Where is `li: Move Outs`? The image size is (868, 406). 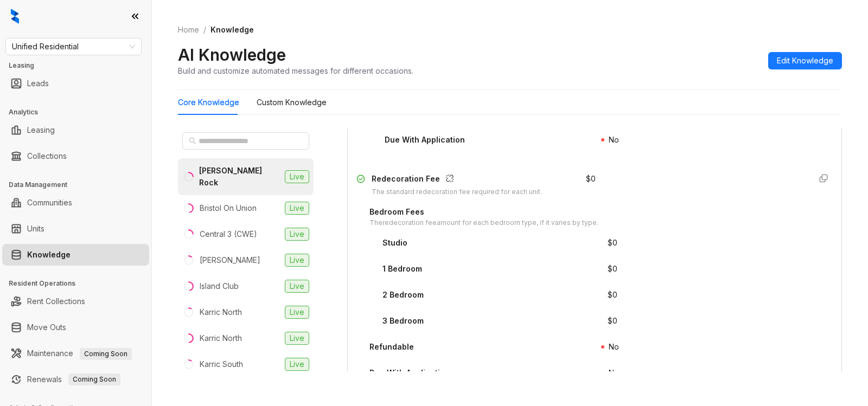
li: Move Outs is located at coordinates (76, 328).